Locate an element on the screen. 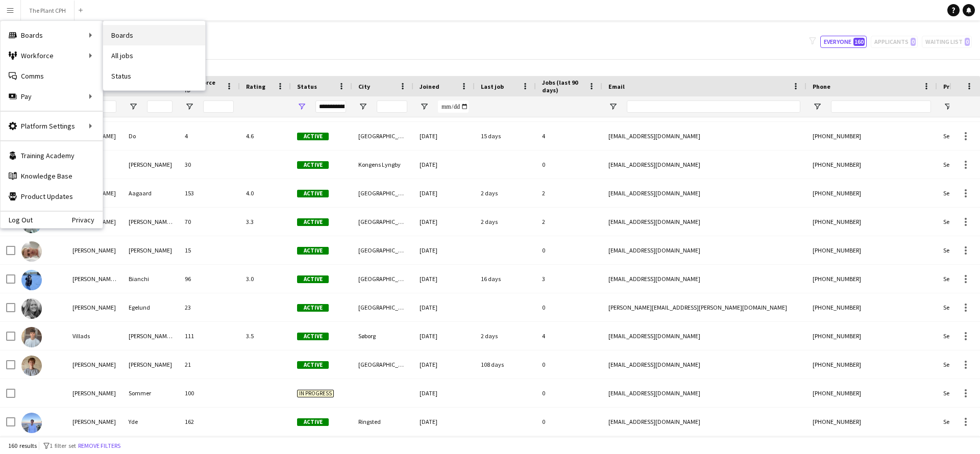 The height and width of the screenshot is (454, 980). span: Joined is located at coordinates (429, 86).